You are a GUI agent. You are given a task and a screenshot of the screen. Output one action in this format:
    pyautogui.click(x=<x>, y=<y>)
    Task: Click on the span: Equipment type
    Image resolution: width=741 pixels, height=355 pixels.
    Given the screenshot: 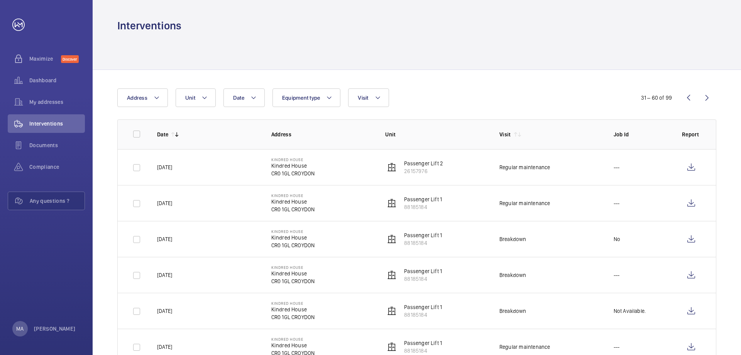 What is the action you would take?
    pyautogui.click(x=301, y=98)
    